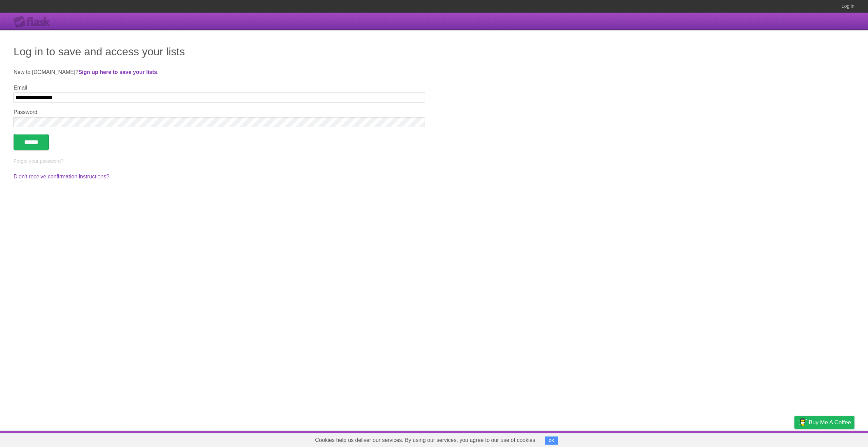 This screenshot has height=447, width=868. Describe the element at coordinates (220, 87) in the screenshot. I see `label: Email` at that location.